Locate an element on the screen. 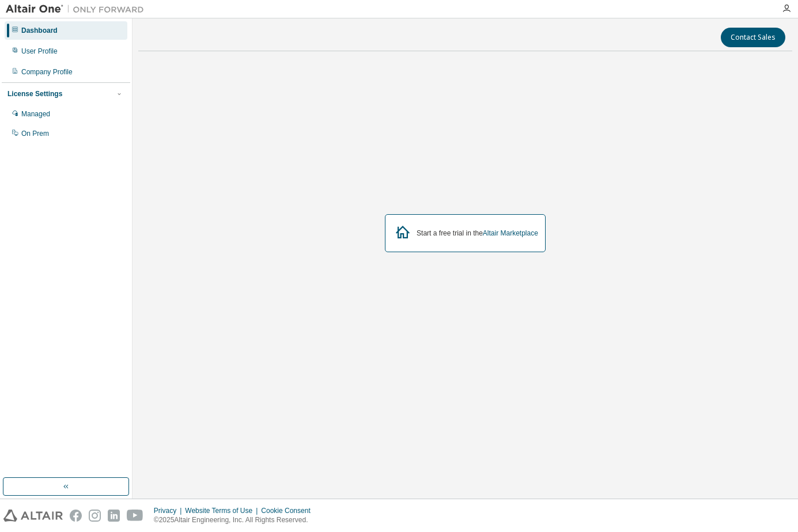 The height and width of the screenshot is (532, 798). img: instagram.svg is located at coordinates (95, 515).